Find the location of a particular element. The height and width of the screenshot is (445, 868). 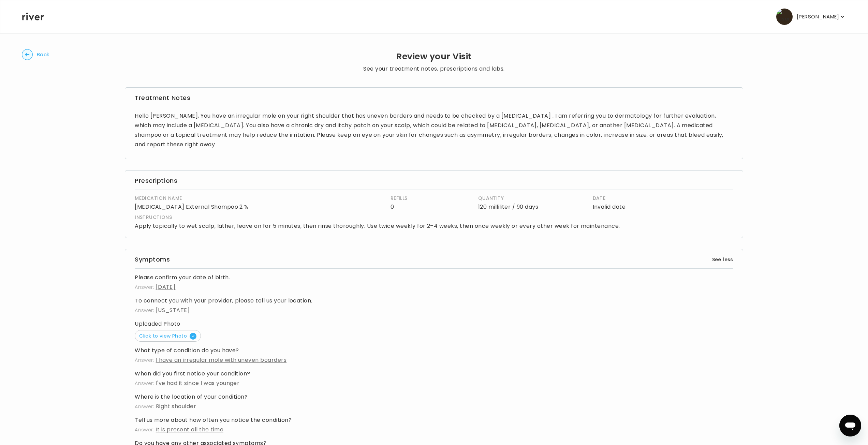

p: Invalid date is located at coordinates (633, 207).